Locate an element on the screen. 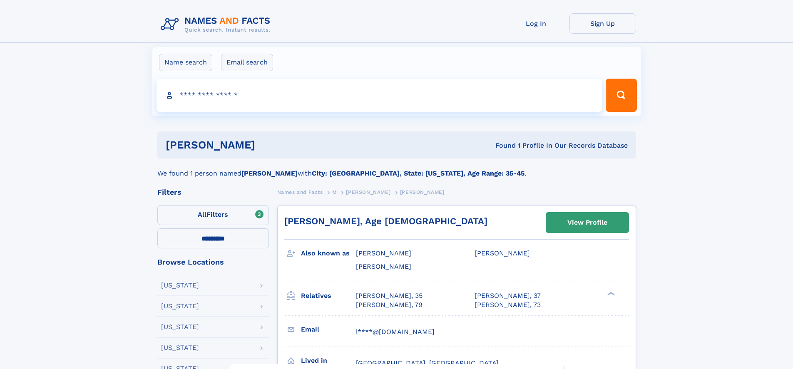 The image size is (793, 369). div: Filters is located at coordinates (213, 192).